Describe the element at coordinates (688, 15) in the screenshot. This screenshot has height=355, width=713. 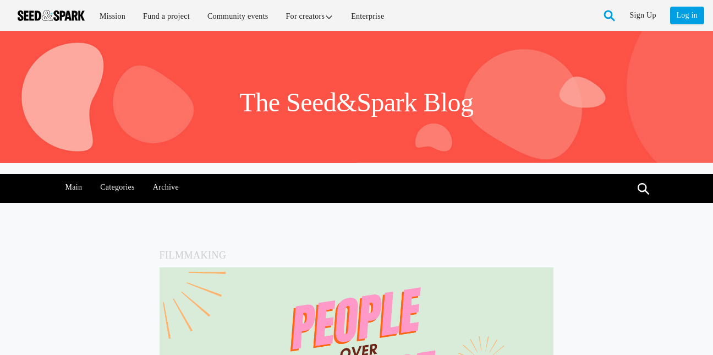
I see `a: Log in` at that location.